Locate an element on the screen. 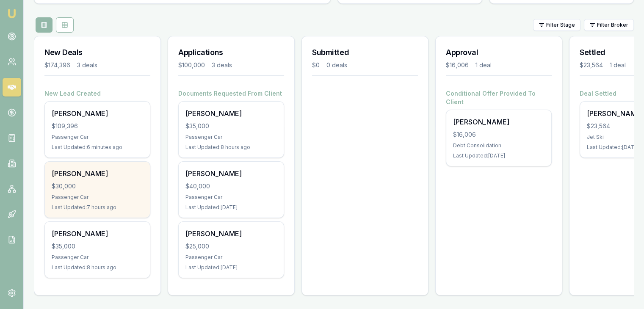  div: Last Updated: 6 minutes ago is located at coordinates (98, 147).